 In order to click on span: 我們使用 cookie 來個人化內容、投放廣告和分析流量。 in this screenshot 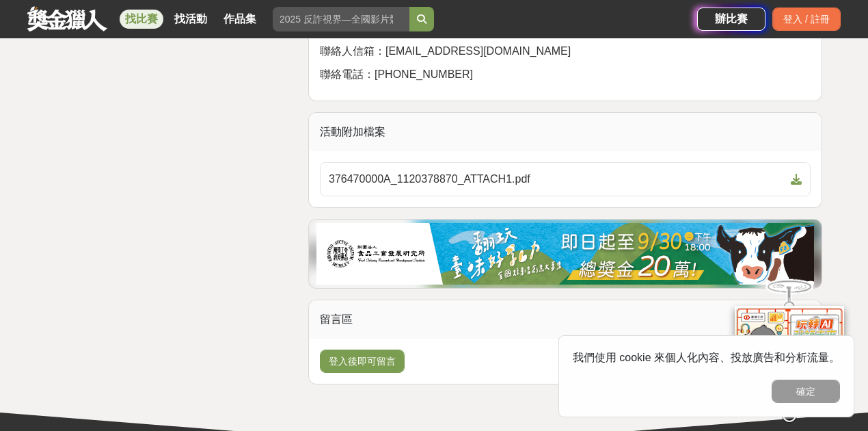, I will do `click(707, 358)`.